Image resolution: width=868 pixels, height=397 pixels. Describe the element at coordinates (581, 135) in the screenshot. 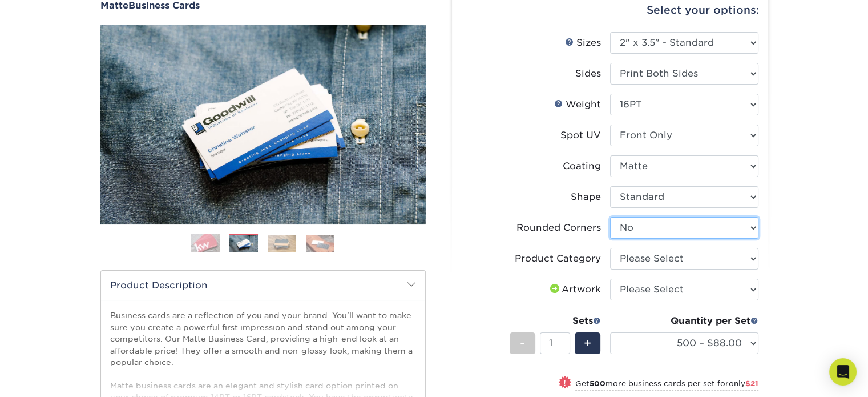

I see `div: Spot UV` at that location.